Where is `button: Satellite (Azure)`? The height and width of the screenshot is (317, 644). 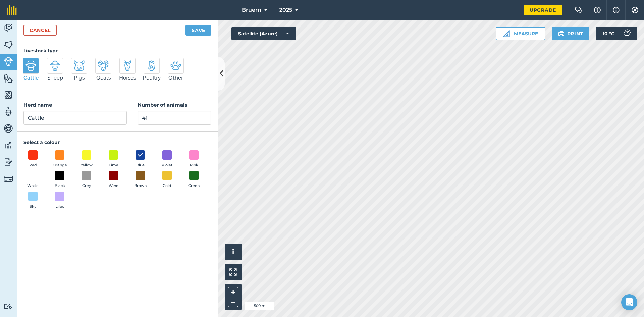 button: Satellite (Azure) is located at coordinates (264, 34).